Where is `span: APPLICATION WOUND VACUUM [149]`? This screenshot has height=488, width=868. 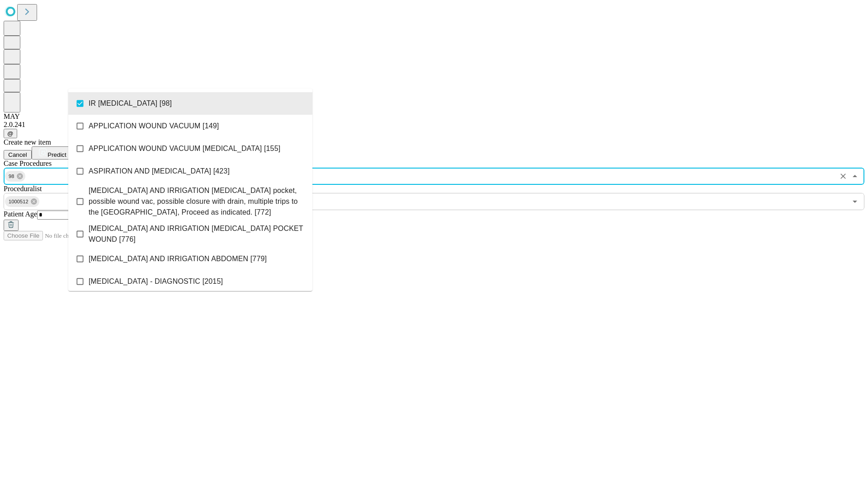 span: APPLICATION WOUND VACUUM [149] is located at coordinates (154, 126).